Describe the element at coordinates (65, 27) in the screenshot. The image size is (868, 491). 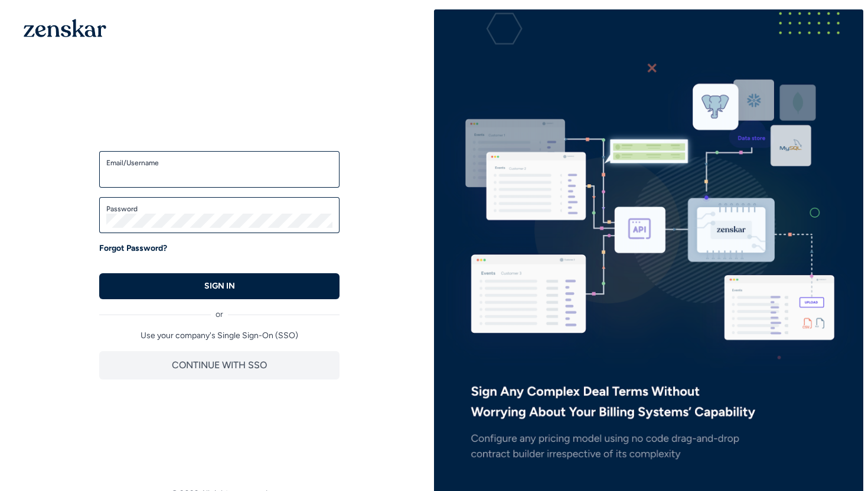
I see `img: 1OGAJ2xQqyY4LXKgY66KYq0eOWRCkrZdAb3gUhuVAqdWPZE9SRJmCz+oDMSn4zDLXe31Ii730ItAGKgCKgCCgCikA4Av8PJUP...` at that location.